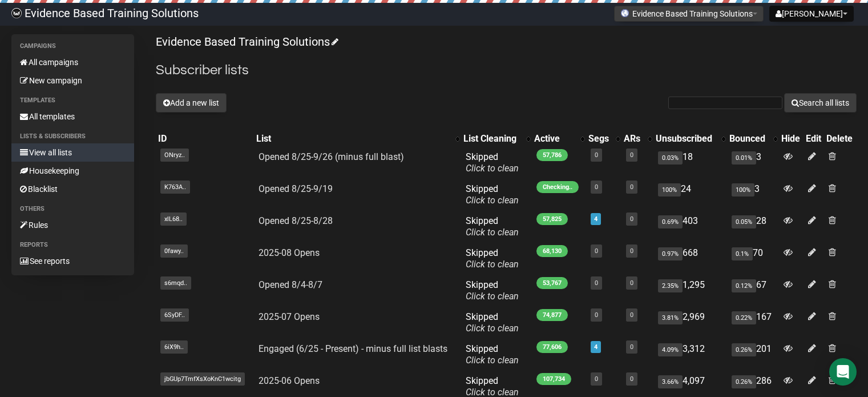 The width and height of the screenshot is (868, 397). Describe the element at coordinates (175, 187) in the screenshot. I see `span: K763A..` at that location.